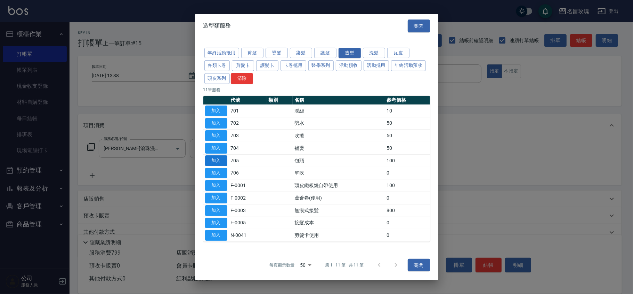  I want to click on td: 包頭, so click(339, 160).